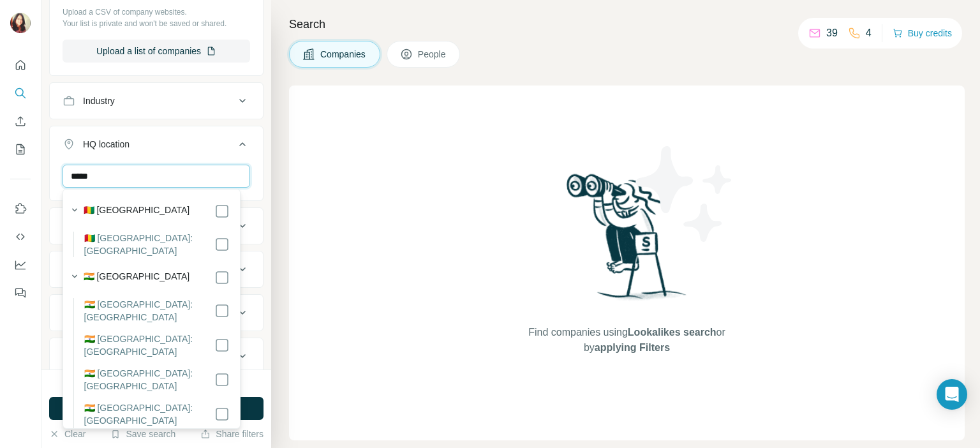  What do you see at coordinates (671, 331) in the screenshot?
I see `span: Lookalikes search` at bounding box center [671, 331].